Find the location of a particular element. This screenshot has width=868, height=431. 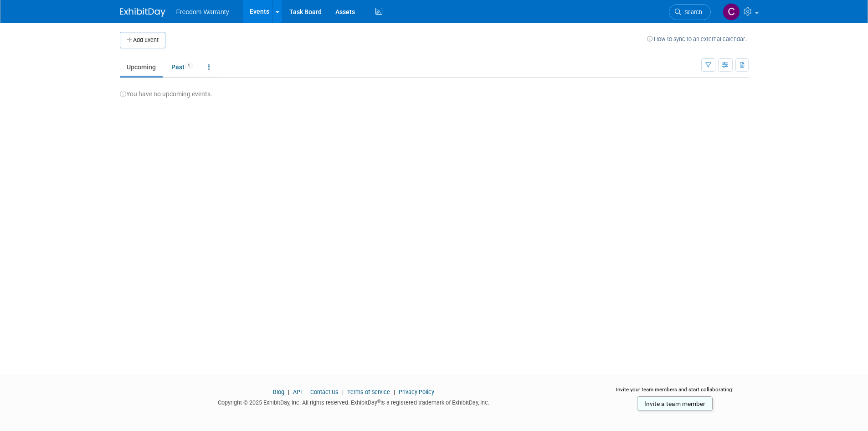

a: Past1 is located at coordinates (182, 67).